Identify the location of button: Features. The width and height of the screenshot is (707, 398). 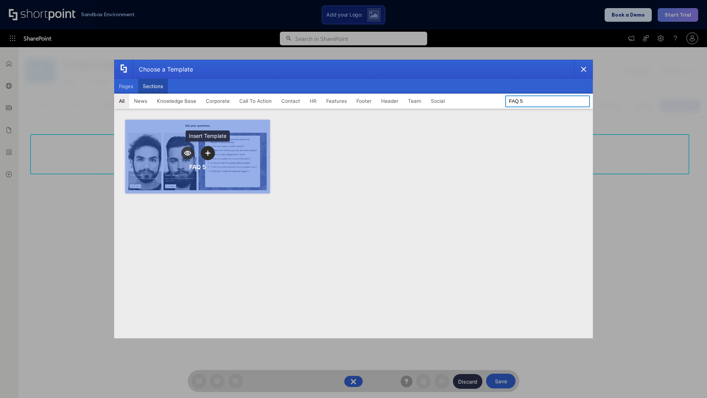
(337, 101).